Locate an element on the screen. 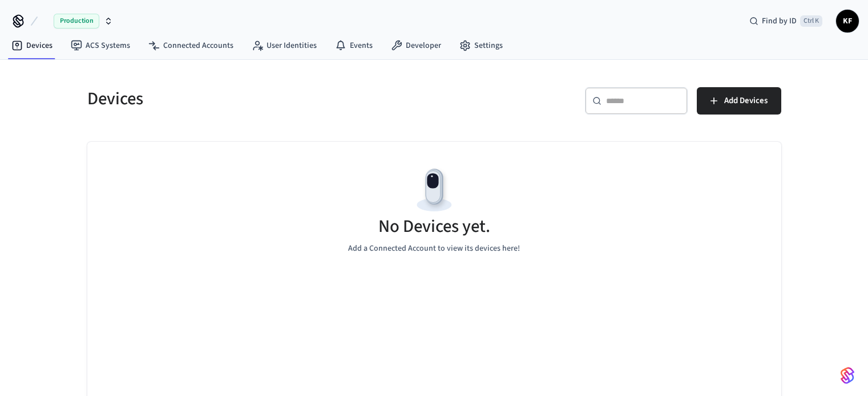  span: Ctrl K is located at coordinates (811, 21).